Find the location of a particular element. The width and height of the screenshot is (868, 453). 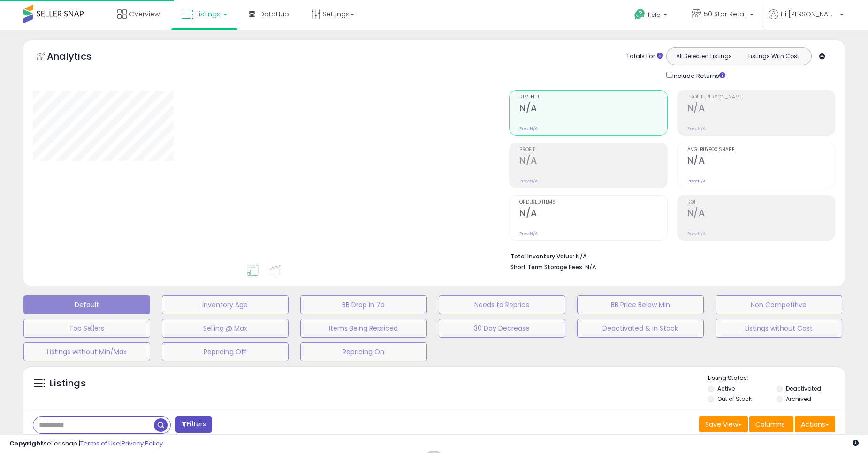

strong: Copyright is located at coordinates (26, 443).